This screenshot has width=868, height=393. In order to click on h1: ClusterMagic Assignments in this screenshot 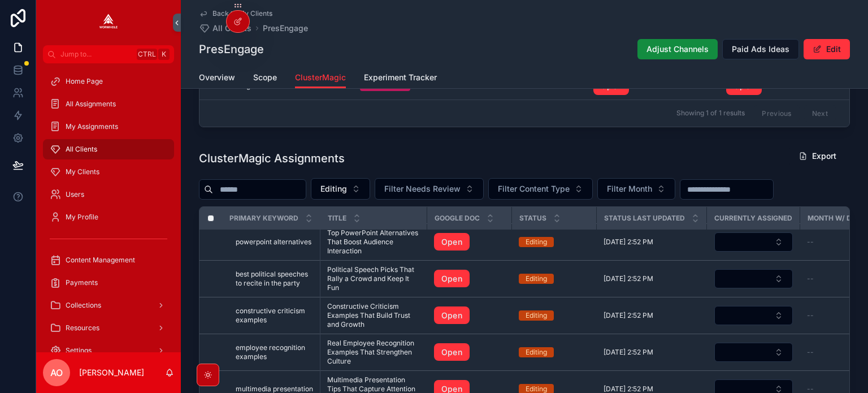, I will do `click(272, 158)`.